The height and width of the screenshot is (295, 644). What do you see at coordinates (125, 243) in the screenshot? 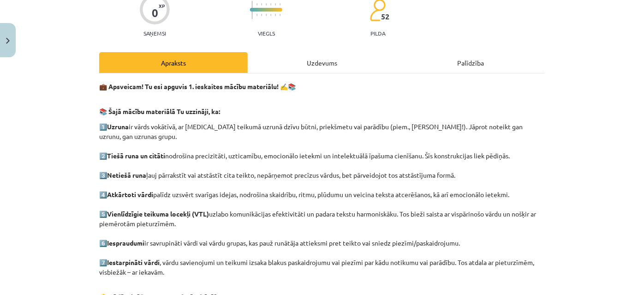
I see `strong: Iespraudumi` at bounding box center [125, 243].